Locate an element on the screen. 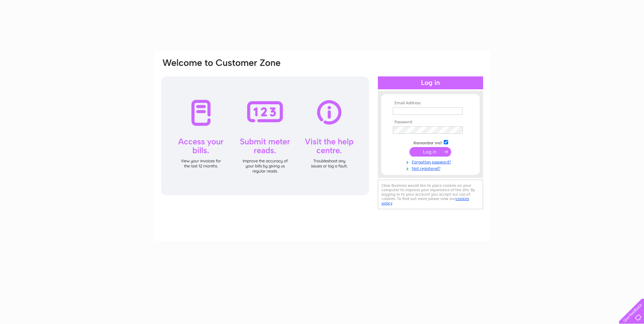 The image size is (644, 324). input: Submit is located at coordinates (430, 151).